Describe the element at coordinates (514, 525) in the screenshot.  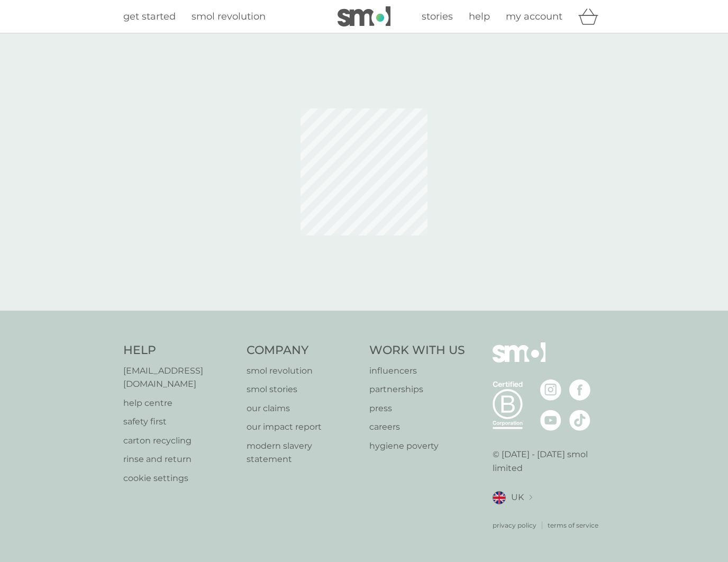
I see `a: privacy policy` at that location.